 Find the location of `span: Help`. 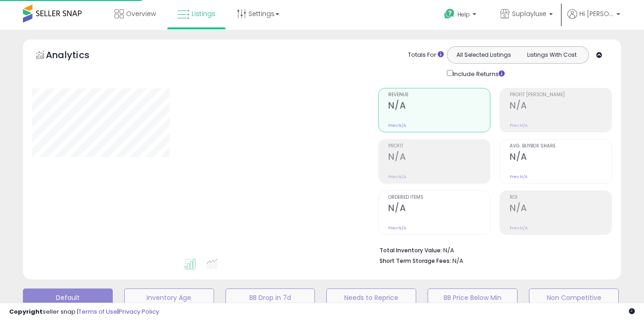

span: Help is located at coordinates (463, 14).